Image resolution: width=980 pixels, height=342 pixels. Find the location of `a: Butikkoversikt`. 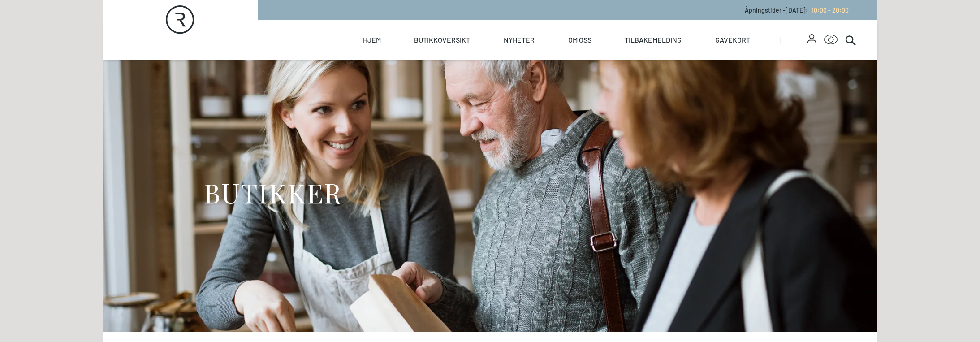

a: Butikkoversikt is located at coordinates (442, 40).